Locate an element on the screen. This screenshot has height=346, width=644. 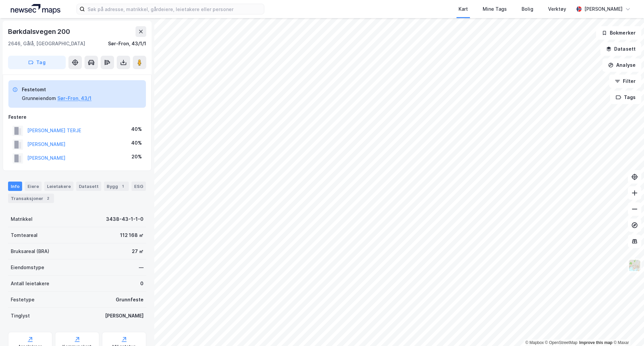
input: Søk på adresse, matrikkel, gårdeiere, leietakere eller personer is located at coordinates (175, 9).